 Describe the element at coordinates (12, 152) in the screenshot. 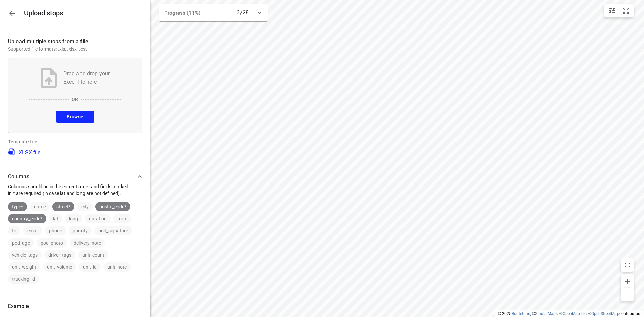

I see `img: XLSX` at that location.